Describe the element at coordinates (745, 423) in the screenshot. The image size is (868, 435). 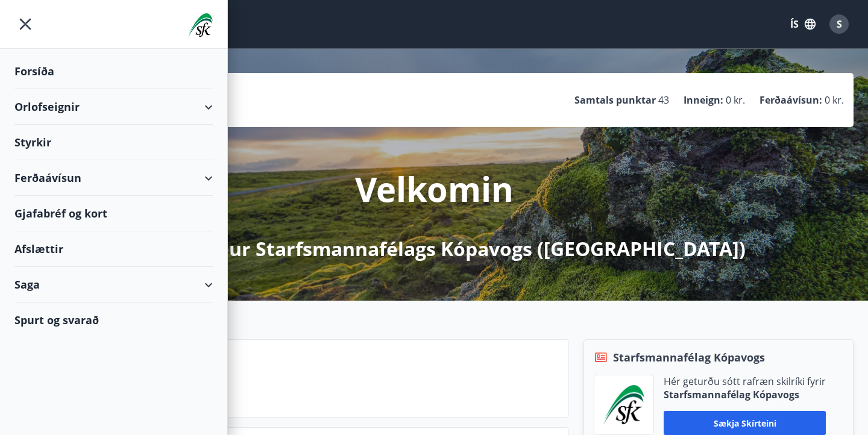
I see `button: Sækja skírteini` at that location.